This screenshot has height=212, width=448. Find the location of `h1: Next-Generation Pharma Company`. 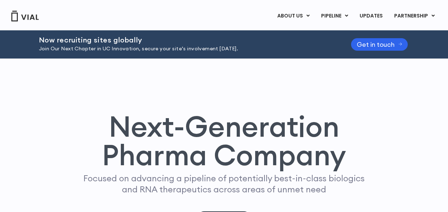

h1: Next-Generation Pharma Company is located at coordinates (224, 140).